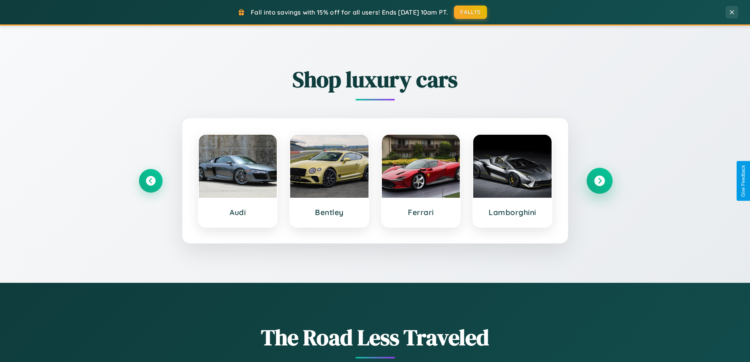  What do you see at coordinates (421, 212) in the screenshot?
I see `h3: Ferrari` at bounding box center [421, 212].